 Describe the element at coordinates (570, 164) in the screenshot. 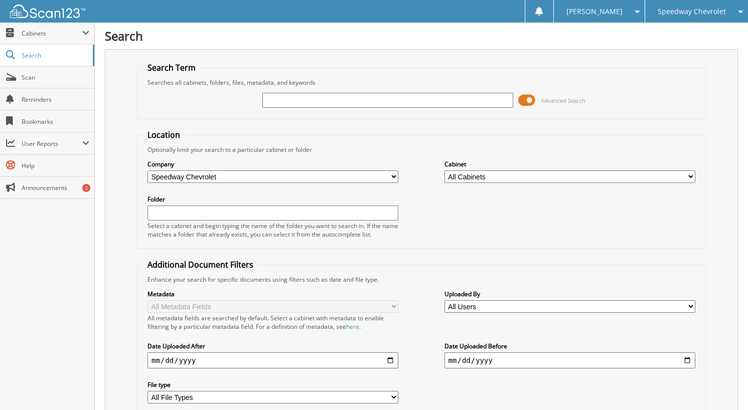

I see `label: Cabinet` at that location.